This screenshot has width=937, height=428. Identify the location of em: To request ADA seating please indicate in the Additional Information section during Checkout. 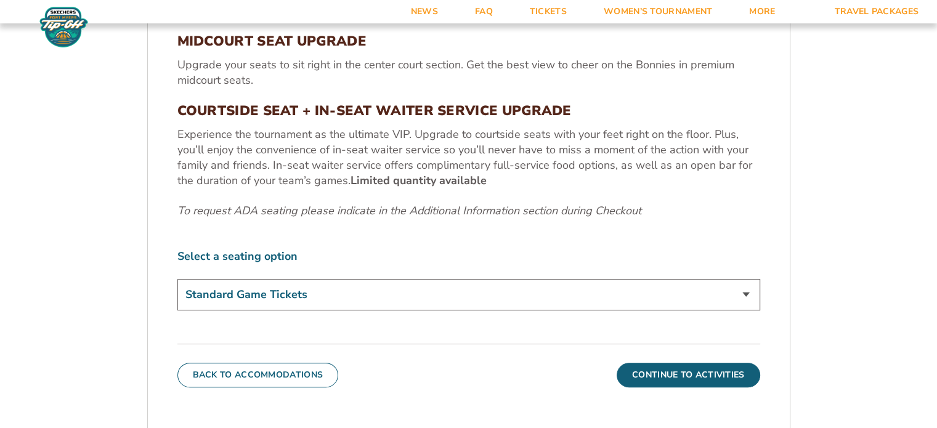
(409, 211).